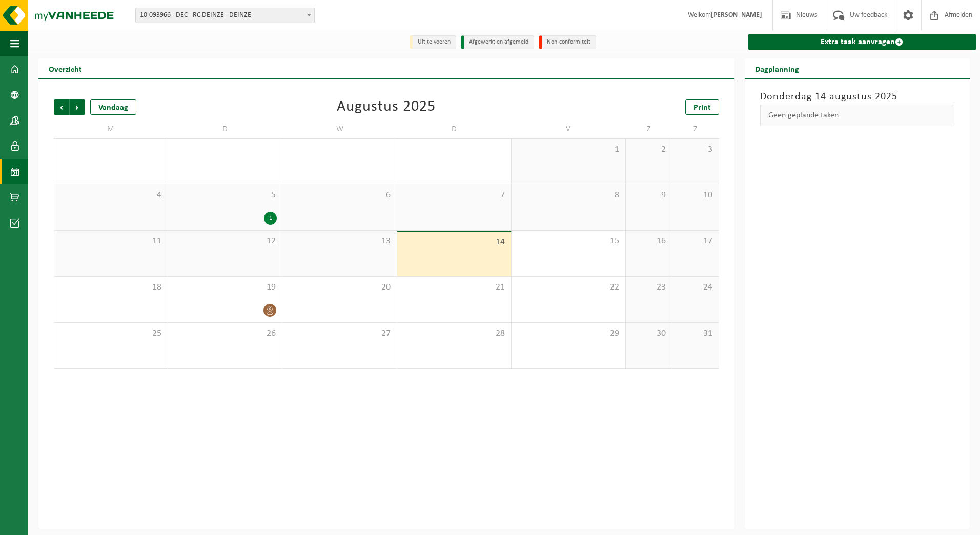 This screenshot has width=980, height=535. What do you see at coordinates (454, 195) in the screenshot?
I see `span: 7` at bounding box center [454, 195].